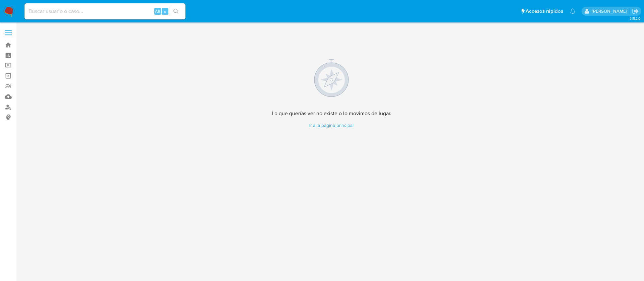  Describe the element at coordinates (635, 11) in the screenshot. I see `a: Salir` at that location.